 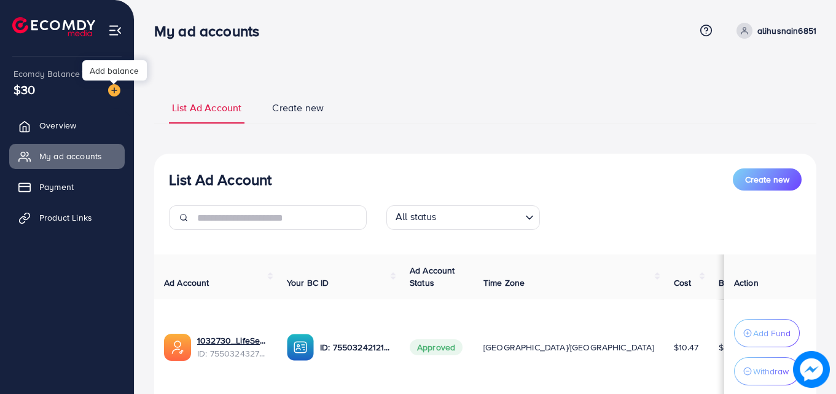 I want to click on a: Overview, so click(x=67, y=125).